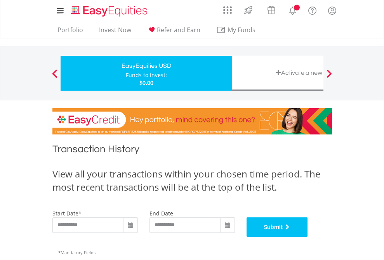 This screenshot has width=384, height=260. Describe the element at coordinates (192, 181) in the screenshot. I see `div: View all your transactions within your chosen time period. The most recent transactions will be a...` at that location.